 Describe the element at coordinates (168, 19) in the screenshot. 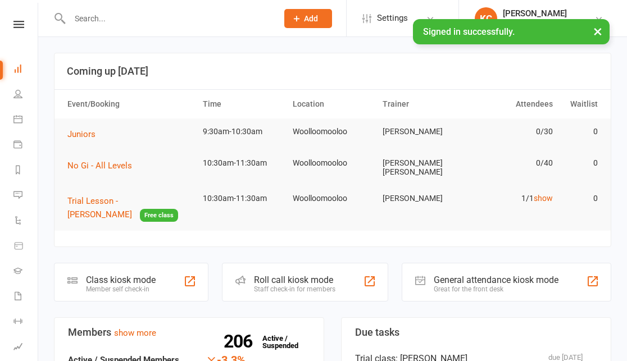

I see `input: Search...` at that location.